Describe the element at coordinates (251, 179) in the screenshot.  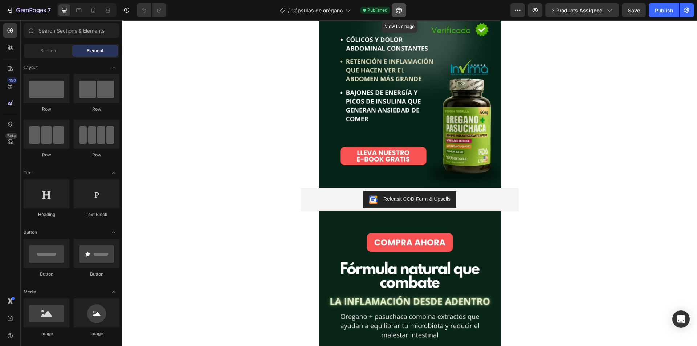
I see `img: CKKYs5695_ICEAE=.webp` at that location.